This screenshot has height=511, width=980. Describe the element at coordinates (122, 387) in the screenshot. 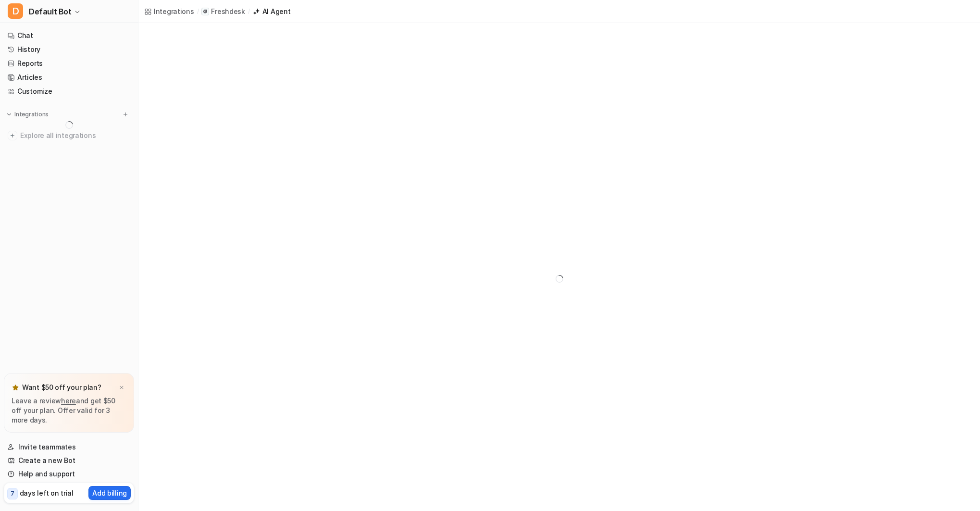

I see `img: x` at that location.